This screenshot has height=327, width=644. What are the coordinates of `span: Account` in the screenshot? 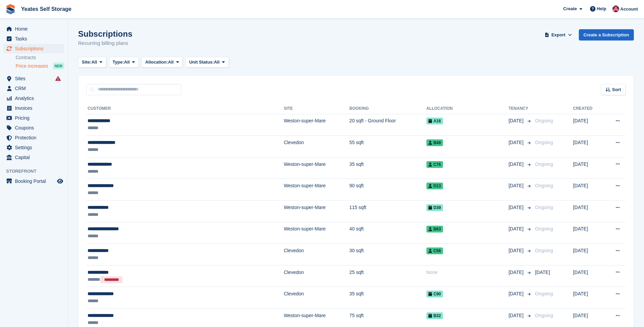 It's located at (629, 9).